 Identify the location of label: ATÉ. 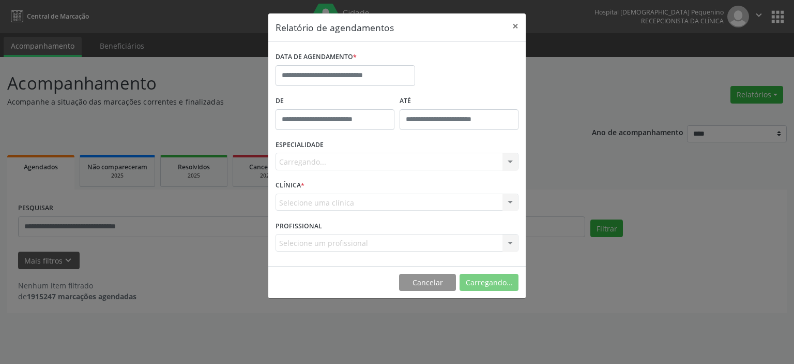
(459, 101).